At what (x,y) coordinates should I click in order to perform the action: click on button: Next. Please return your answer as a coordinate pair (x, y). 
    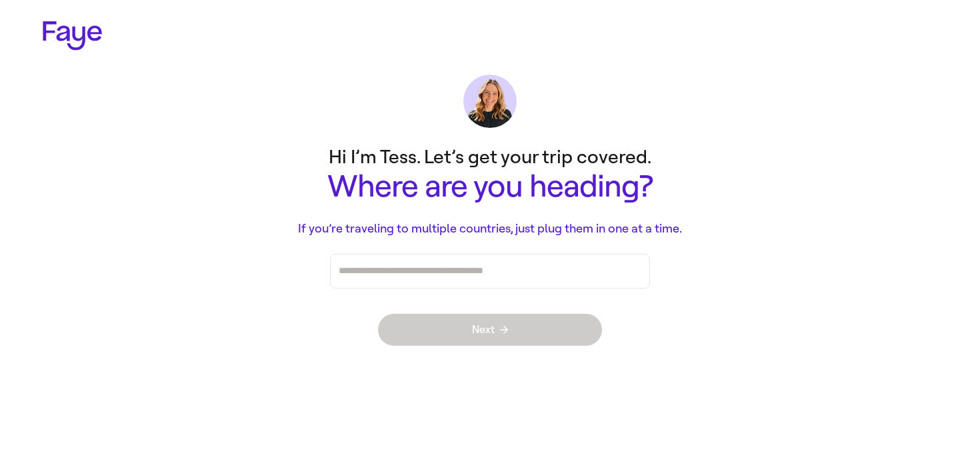
    Looking at the image, I should click on (490, 330).